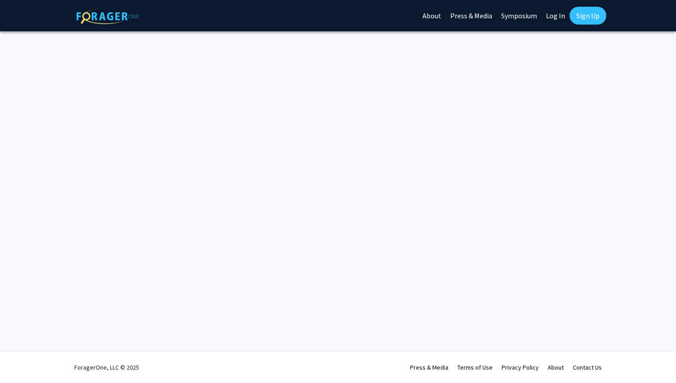  I want to click on div: ForagerOne, LLC © 2025, so click(106, 367).